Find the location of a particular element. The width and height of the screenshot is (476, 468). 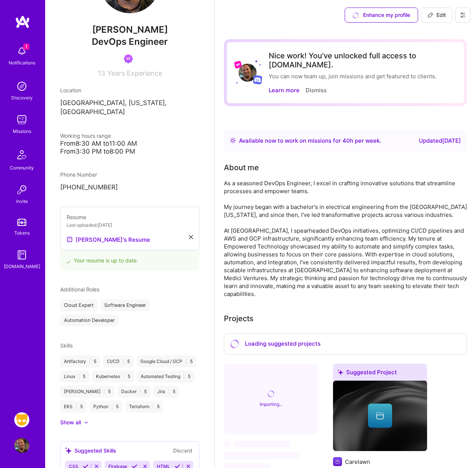

div: Cloud Expert is located at coordinates (79, 306).